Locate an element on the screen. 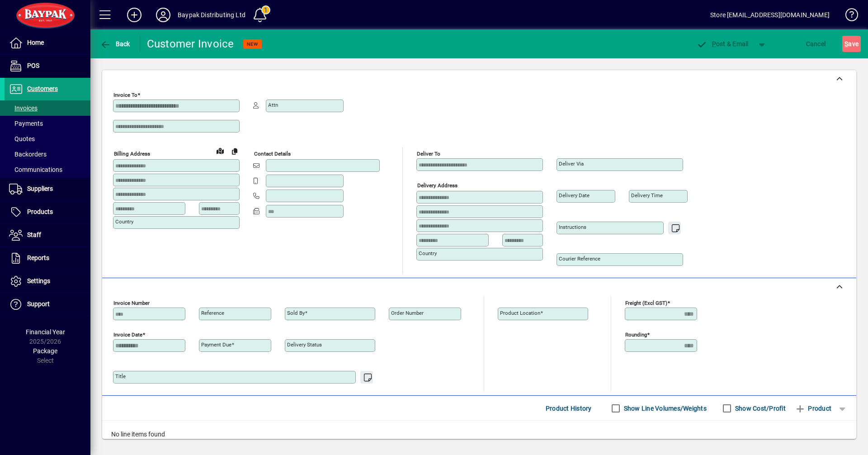 The width and height of the screenshot is (868, 455). span: Staff is located at coordinates (34, 235).